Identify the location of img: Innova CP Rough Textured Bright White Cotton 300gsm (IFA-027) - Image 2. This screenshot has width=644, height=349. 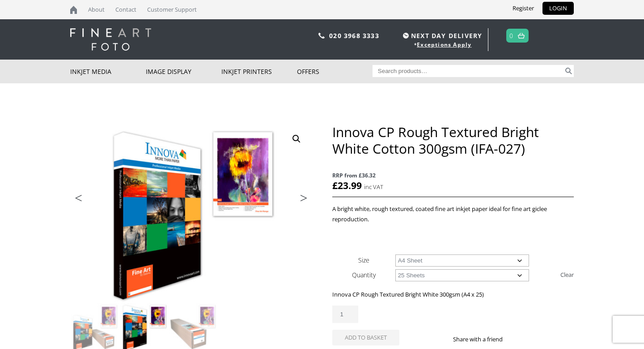
(191, 213).